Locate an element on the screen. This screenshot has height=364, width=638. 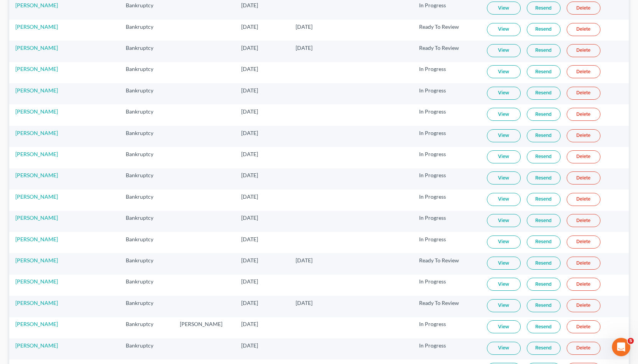
span: 5 is located at coordinates (631, 341).